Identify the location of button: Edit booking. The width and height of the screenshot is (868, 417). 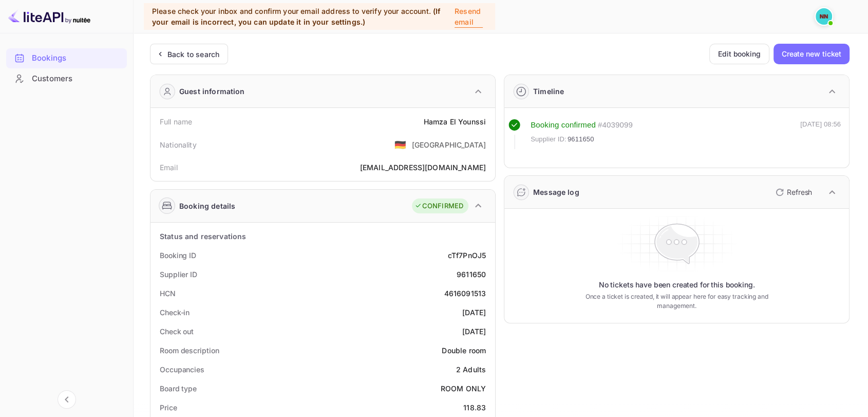
(739, 54).